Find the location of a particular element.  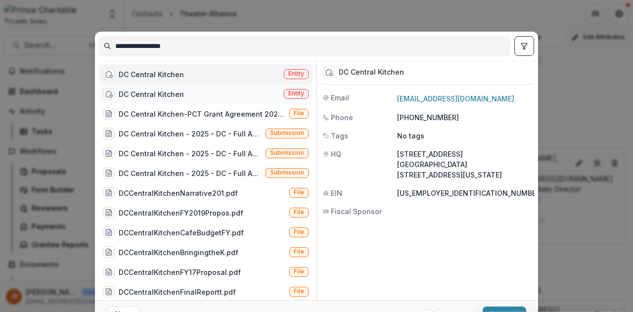

div: DCCentralKitchenBringingtheK.pdf is located at coordinates (178, 252).